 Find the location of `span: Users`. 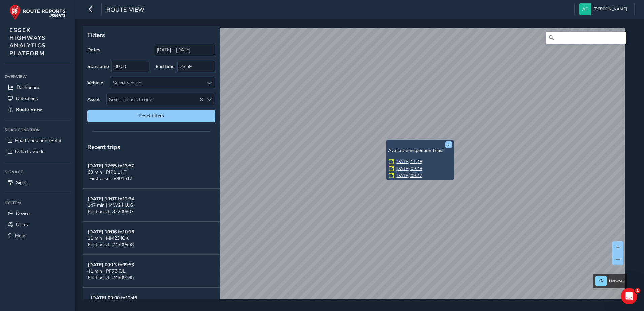

span: Users is located at coordinates (22, 225).